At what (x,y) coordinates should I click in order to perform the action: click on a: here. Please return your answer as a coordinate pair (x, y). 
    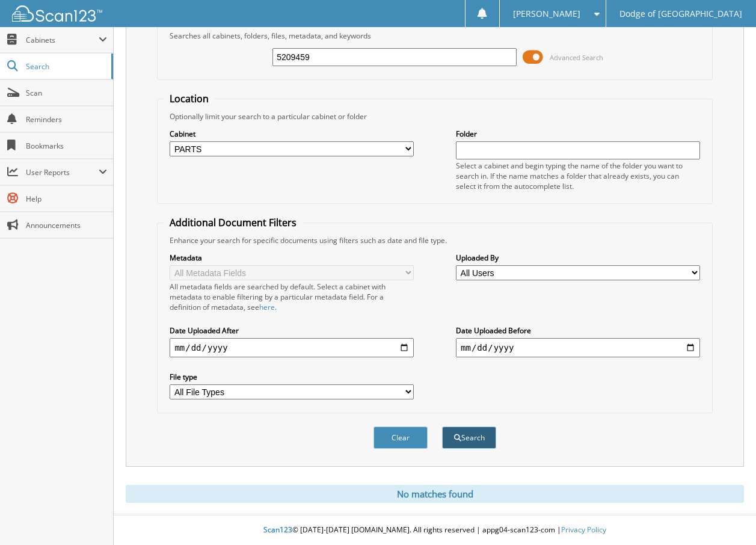
    Looking at the image, I should click on (267, 307).